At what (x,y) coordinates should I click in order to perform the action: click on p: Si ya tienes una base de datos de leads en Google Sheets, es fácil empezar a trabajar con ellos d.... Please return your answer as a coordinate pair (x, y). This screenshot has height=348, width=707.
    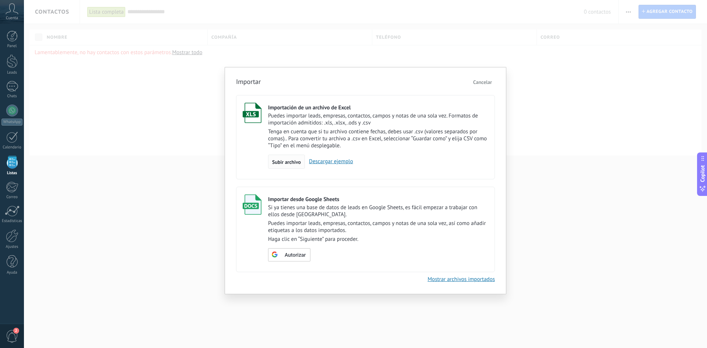
    Looking at the image, I should click on (378, 211).